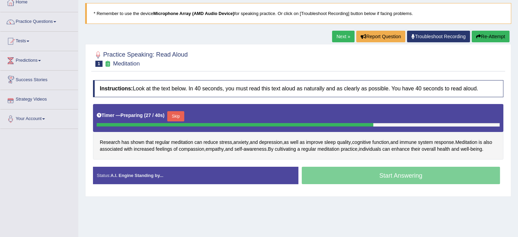  Describe the element at coordinates (39, 60) in the screenshot. I see `a: Predictions` at that location.